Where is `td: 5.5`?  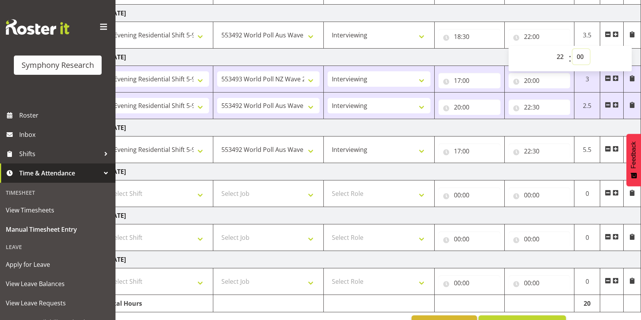
td: 5.5 is located at coordinates (587, 149).